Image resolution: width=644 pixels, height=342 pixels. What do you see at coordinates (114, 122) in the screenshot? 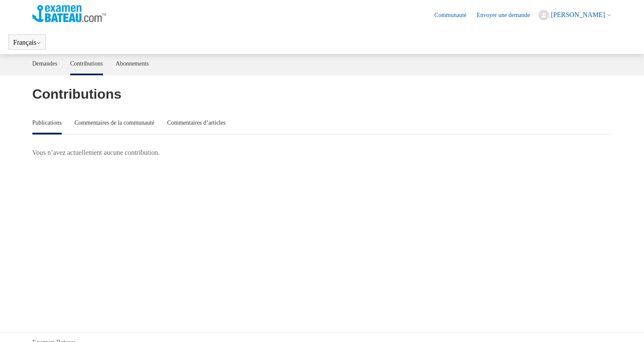
I see `a: Commentaires de la communauté` at bounding box center [114, 122].